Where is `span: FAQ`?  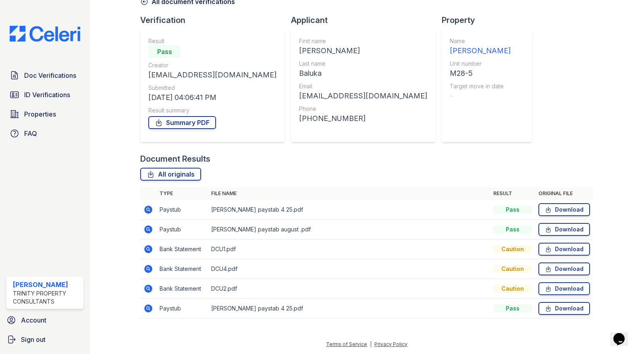
span: FAQ is located at coordinates (31, 134).